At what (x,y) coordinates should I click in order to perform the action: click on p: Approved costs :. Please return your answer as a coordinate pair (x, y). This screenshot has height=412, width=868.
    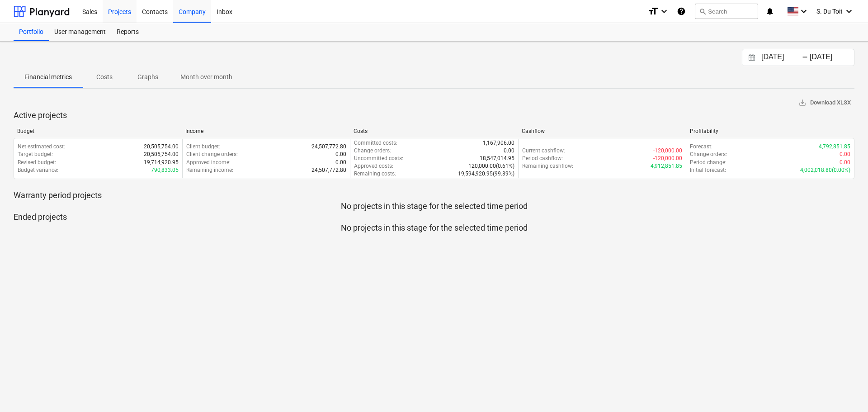
    Looking at the image, I should click on (374, 166).